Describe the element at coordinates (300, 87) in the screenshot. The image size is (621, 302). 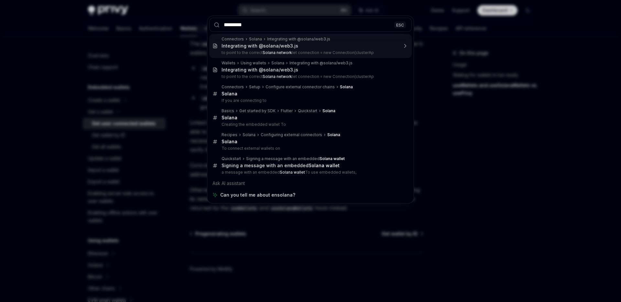
I see `div: Configure external connector chains` at that location.